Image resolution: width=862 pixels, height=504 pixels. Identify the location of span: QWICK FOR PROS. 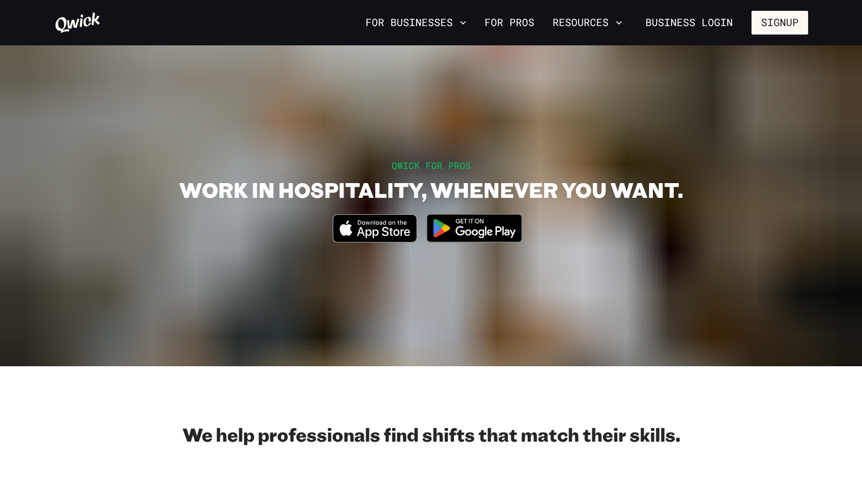
(431, 165).